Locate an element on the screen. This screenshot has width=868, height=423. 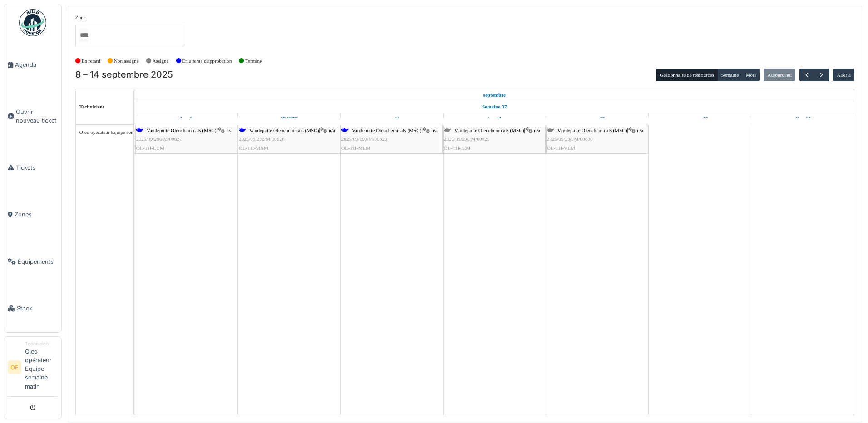
span: Oleo opérateur Equipe semaine matin is located at coordinates (117, 132).